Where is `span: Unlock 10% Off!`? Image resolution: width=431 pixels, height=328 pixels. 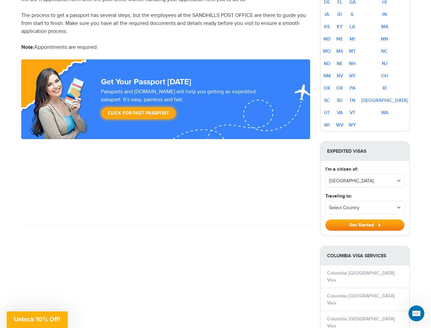
span: Unlock 10% Off! is located at coordinates (37, 319).